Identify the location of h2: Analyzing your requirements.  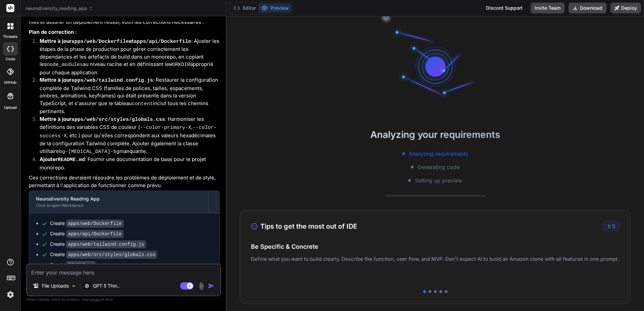
(435, 135).